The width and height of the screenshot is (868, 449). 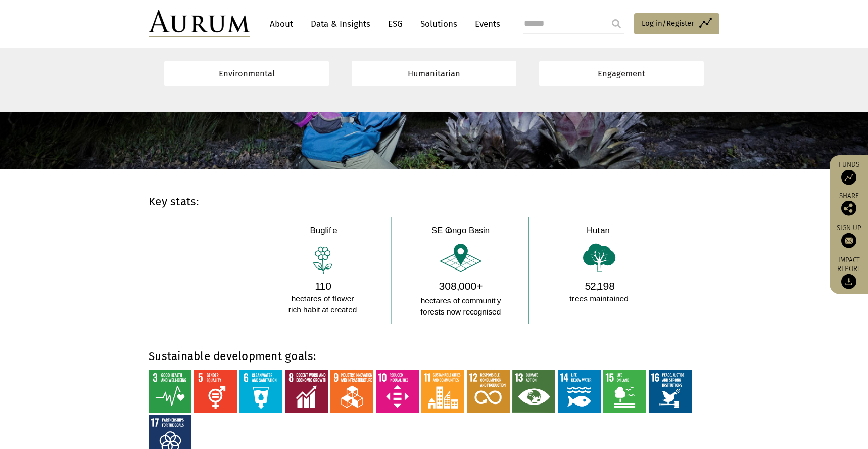 I want to click on a: Engagement, so click(x=621, y=73).